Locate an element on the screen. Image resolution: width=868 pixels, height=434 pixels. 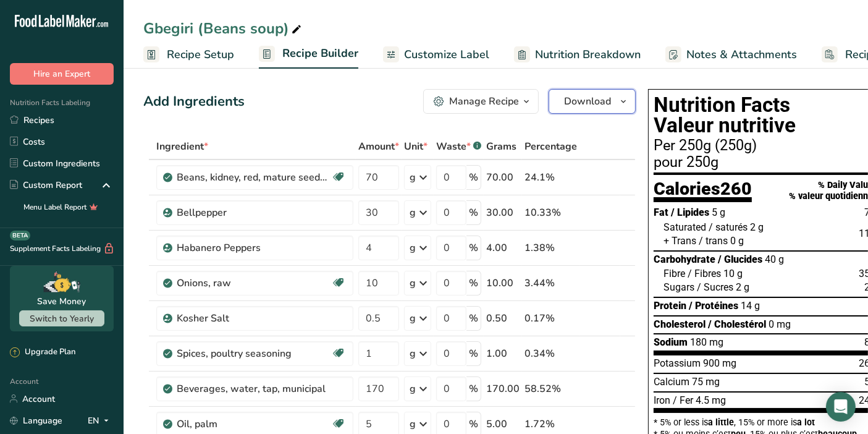
div: Manage Recipe is located at coordinates (484, 101).